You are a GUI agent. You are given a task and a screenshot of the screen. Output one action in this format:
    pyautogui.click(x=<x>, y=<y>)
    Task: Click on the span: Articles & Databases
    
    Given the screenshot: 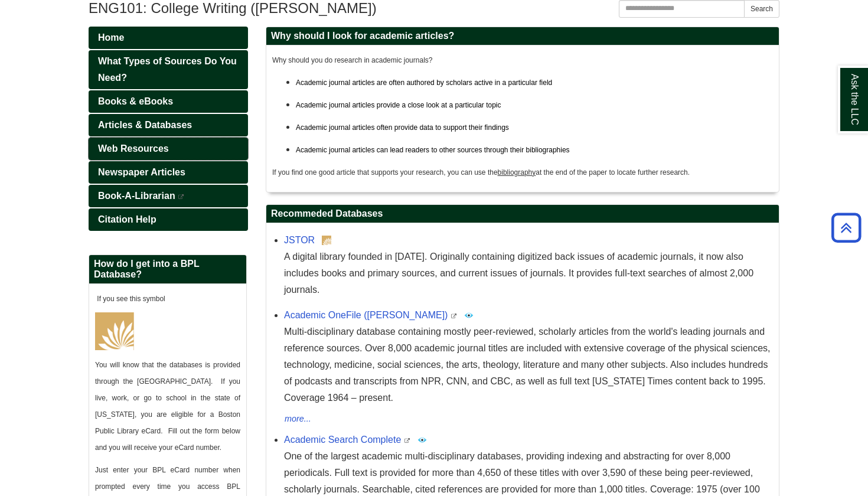 What is the action you would take?
    pyautogui.click(x=144, y=125)
    